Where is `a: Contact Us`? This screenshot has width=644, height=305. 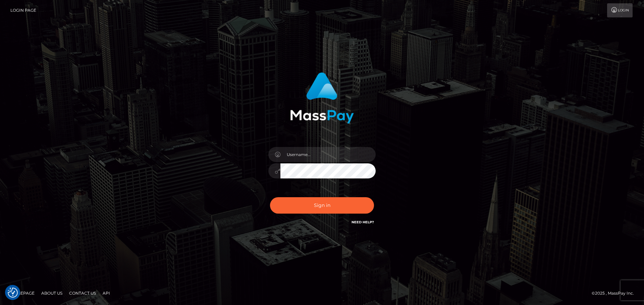
a: Contact Us is located at coordinates (82, 293).